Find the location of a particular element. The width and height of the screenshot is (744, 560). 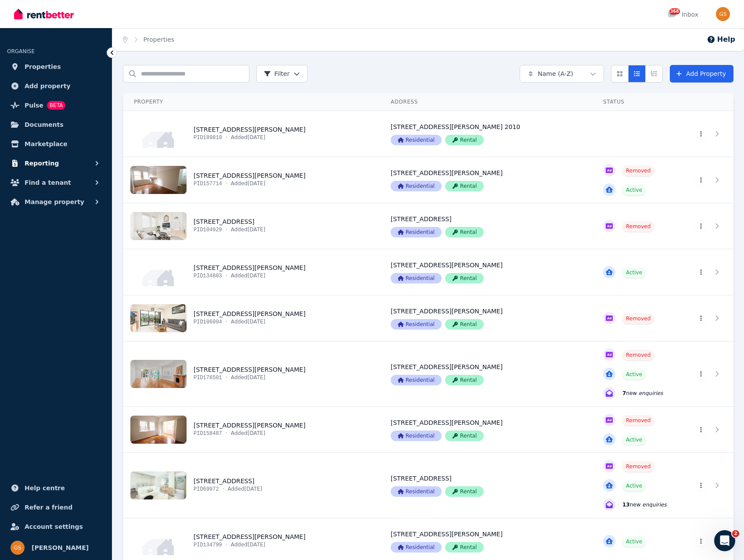

span: Properties is located at coordinates (42, 66).